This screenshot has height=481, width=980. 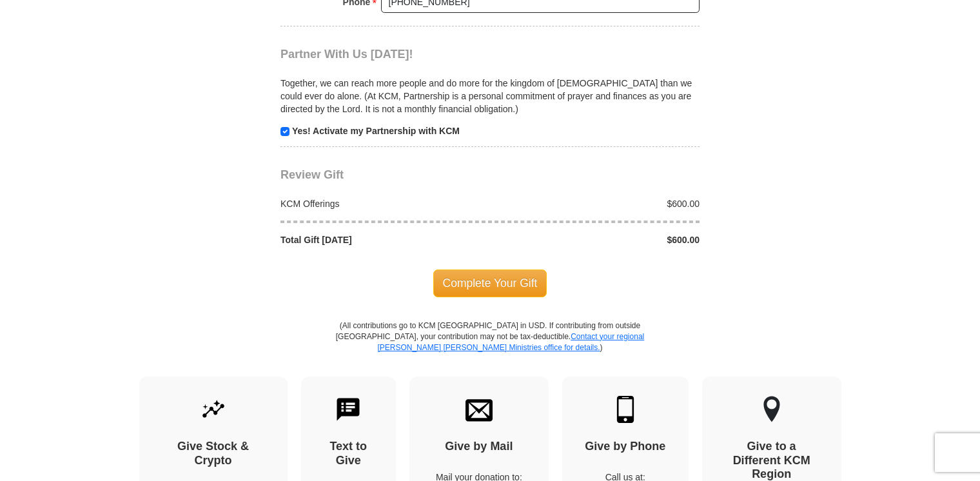 I want to click on h4: Give by Phone, so click(x=626, y=447).